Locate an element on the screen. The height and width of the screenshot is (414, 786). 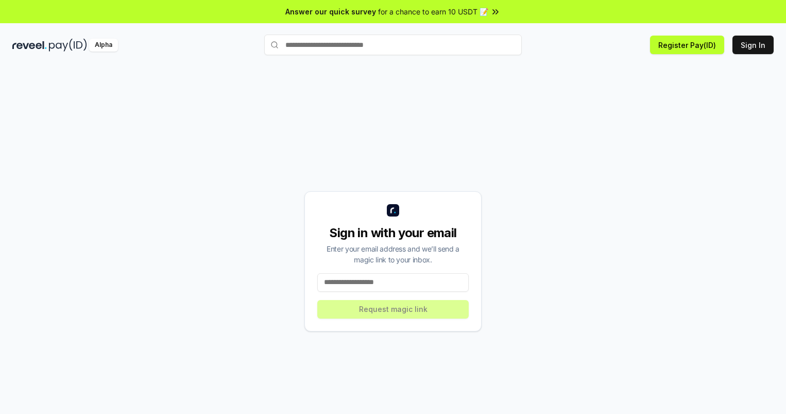
button: Register Pay(ID) is located at coordinates (687, 45).